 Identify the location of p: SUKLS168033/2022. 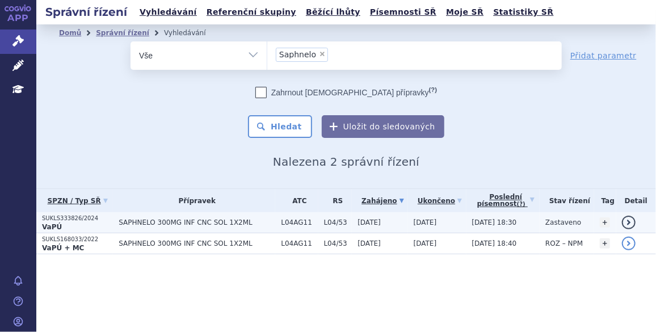
(77, 239).